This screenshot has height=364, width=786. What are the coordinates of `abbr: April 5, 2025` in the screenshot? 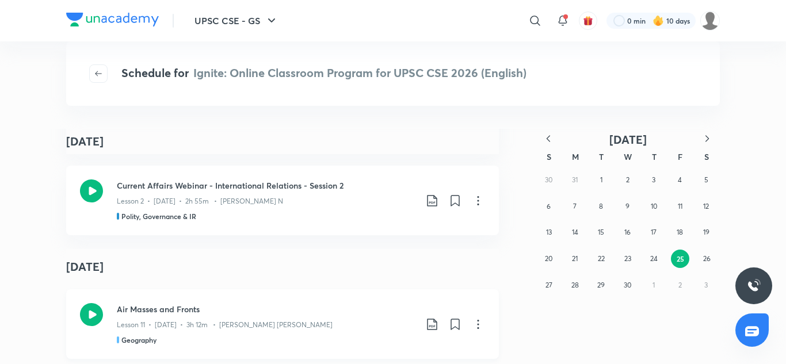 It's located at (706, 179).